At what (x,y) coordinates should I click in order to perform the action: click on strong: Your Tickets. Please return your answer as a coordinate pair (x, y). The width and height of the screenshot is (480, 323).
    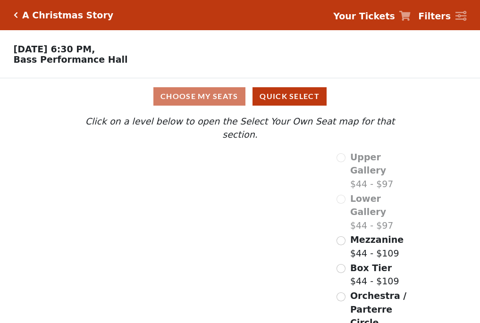
    Looking at the image, I should click on (364, 16).